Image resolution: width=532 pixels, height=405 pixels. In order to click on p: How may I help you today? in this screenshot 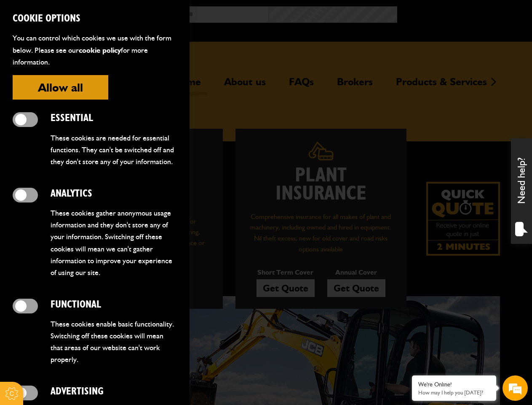, I will do `click(454, 392)`.